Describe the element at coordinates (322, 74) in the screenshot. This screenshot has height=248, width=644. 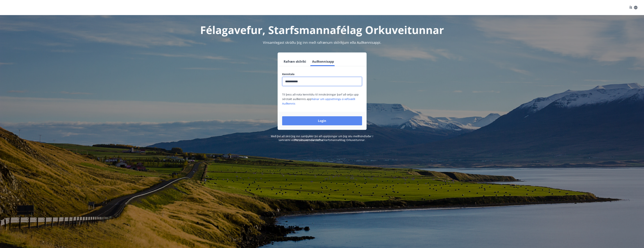
I see `label: Kennitala` at that location.